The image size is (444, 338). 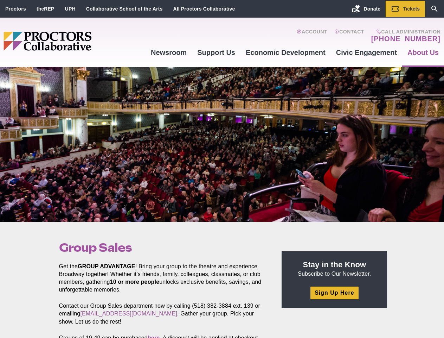 I want to click on strong: 10 or more people, so click(x=135, y=281).